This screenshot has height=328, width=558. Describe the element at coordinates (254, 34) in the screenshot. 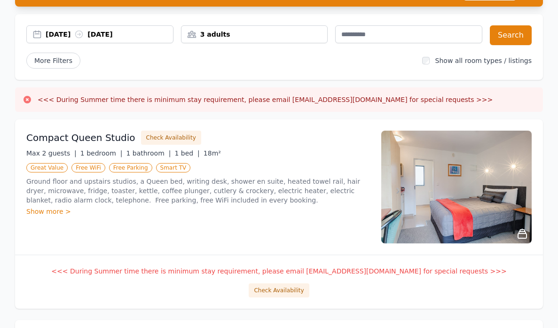

I see `div: 3 adults` at that location.